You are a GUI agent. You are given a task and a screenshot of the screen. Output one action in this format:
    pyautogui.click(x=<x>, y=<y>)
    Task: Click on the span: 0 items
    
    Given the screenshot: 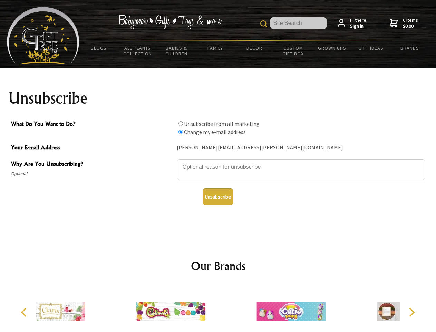 What is the action you would take?
    pyautogui.click(x=411, y=23)
    